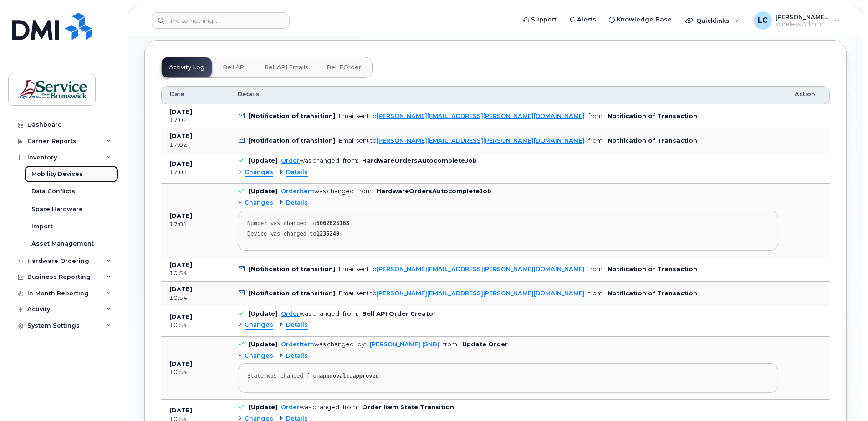 This screenshot has height=421, width=868. What do you see at coordinates (763, 21) in the screenshot?
I see `span: LC` at bounding box center [763, 21].